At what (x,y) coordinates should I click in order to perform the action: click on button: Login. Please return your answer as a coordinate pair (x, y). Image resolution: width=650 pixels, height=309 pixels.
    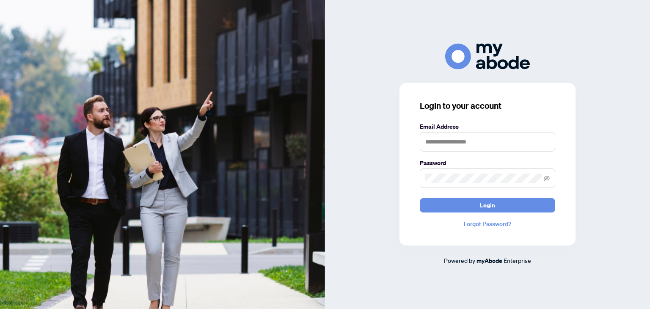
    Looking at the image, I should click on (488, 205).